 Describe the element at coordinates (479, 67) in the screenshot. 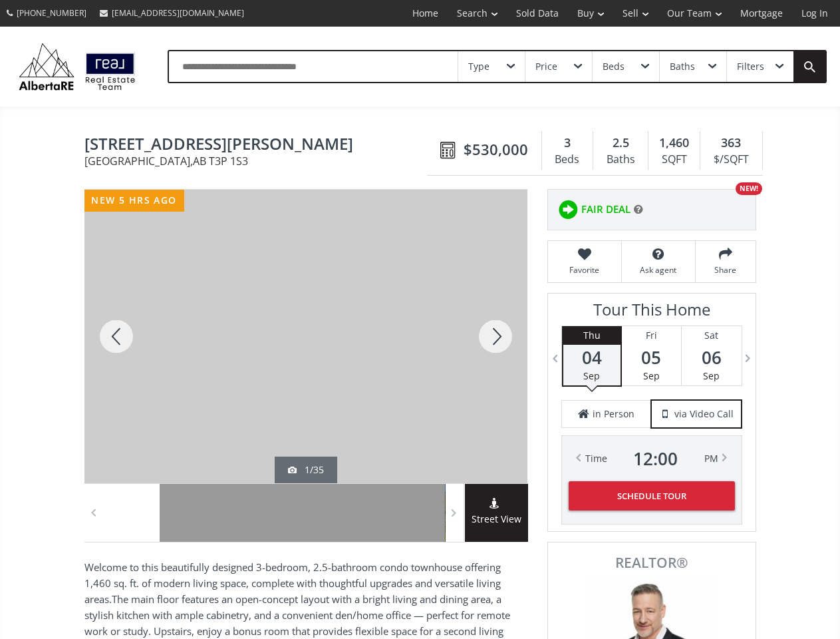

I see `div: Type` at that location.